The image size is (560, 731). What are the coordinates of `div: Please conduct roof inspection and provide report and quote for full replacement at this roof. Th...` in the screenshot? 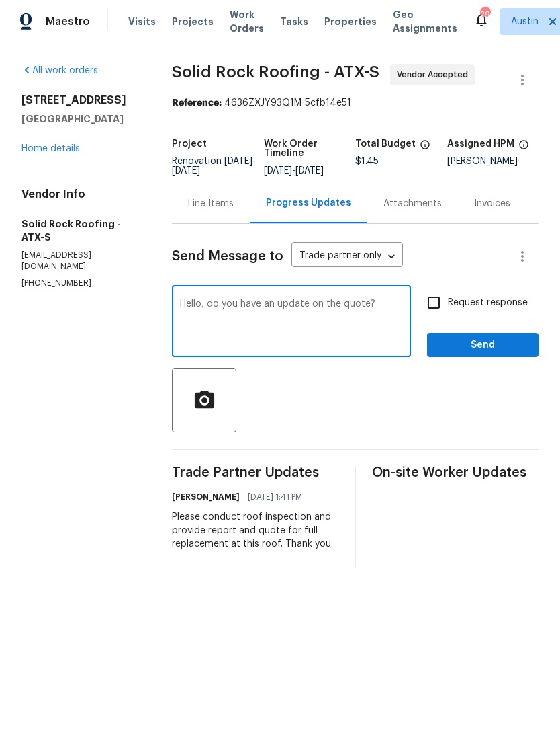 It's located at (256, 531).